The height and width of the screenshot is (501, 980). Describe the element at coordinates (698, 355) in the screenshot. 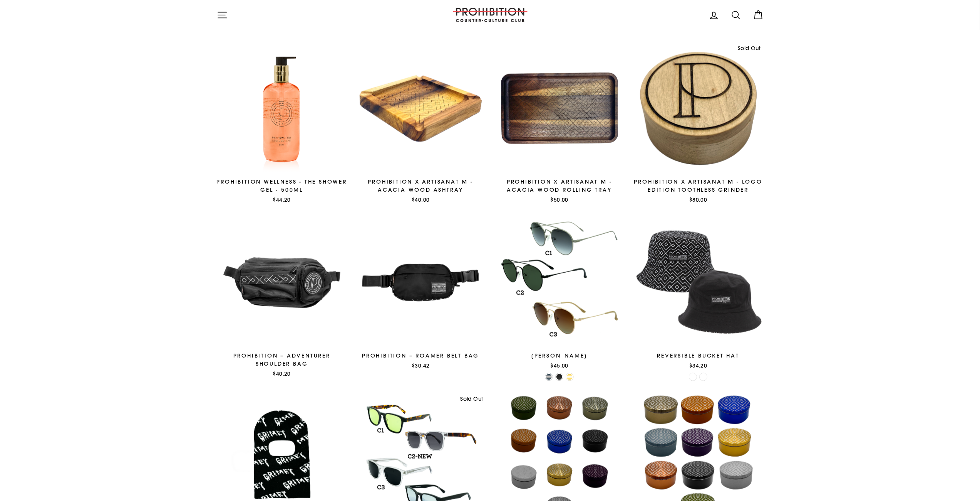

I see `div: REVERSIBLE BUCKET HAT` at that location.